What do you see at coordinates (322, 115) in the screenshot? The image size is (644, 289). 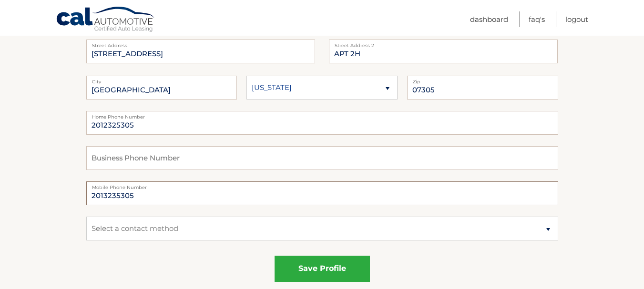 I see `label: Home Phone Number` at bounding box center [322, 115].